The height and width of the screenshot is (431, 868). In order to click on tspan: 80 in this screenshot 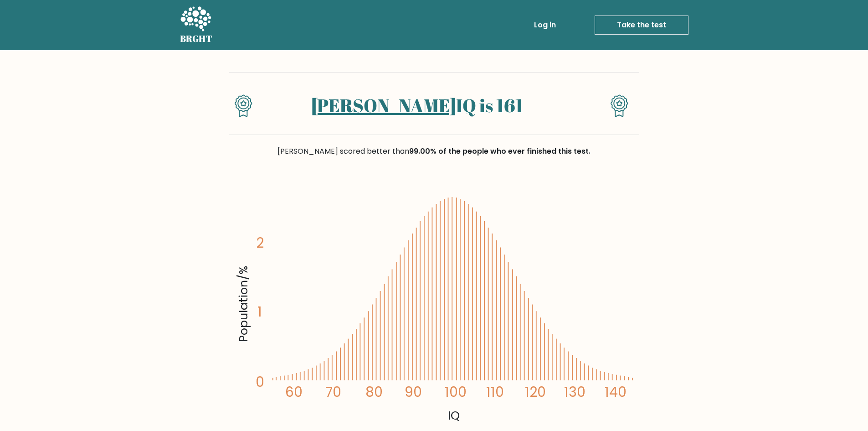, I will do `click(374, 391)`.